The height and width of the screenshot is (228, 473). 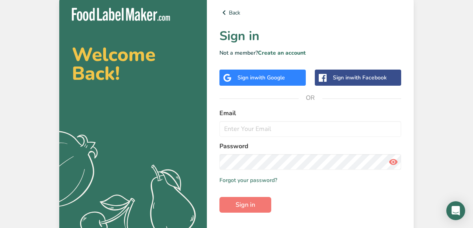 What do you see at coordinates (245, 205) in the screenshot?
I see `span: Sign in` at bounding box center [245, 205].